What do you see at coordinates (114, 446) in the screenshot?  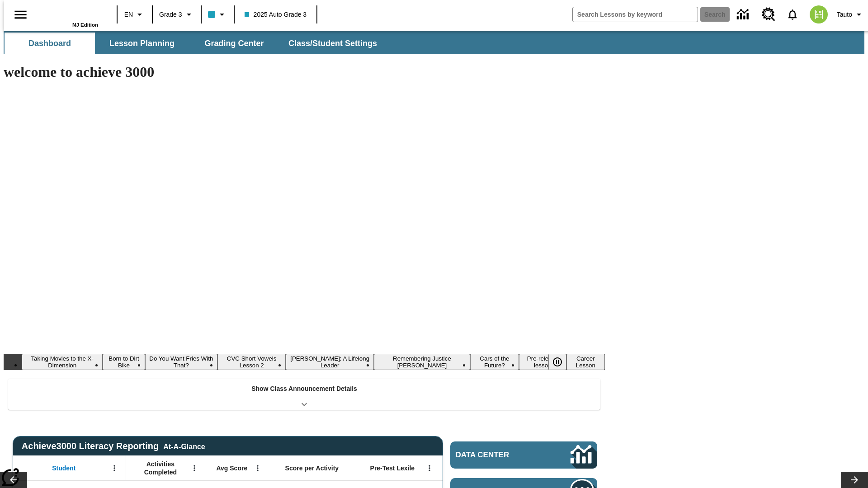 I see `span: Achieve3000 Literacy Reporting` at bounding box center [114, 446].